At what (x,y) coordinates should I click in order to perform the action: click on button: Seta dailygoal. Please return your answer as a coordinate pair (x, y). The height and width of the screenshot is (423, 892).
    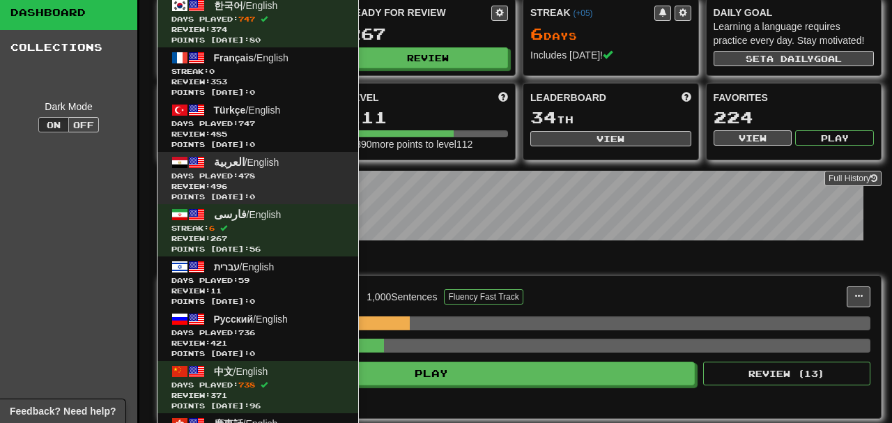
    Looking at the image, I should click on (794, 59).